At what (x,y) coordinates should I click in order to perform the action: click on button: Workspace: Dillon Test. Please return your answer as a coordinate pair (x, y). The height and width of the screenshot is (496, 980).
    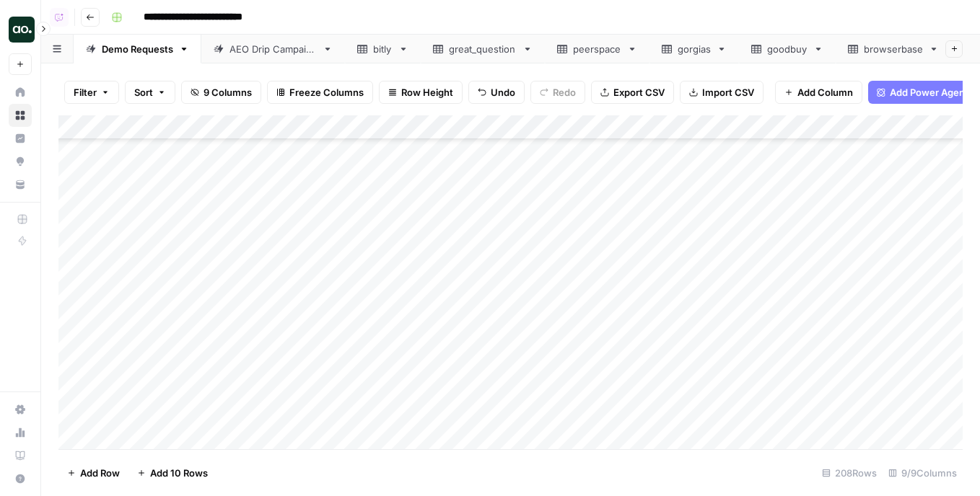
    Looking at the image, I should click on (20, 29).